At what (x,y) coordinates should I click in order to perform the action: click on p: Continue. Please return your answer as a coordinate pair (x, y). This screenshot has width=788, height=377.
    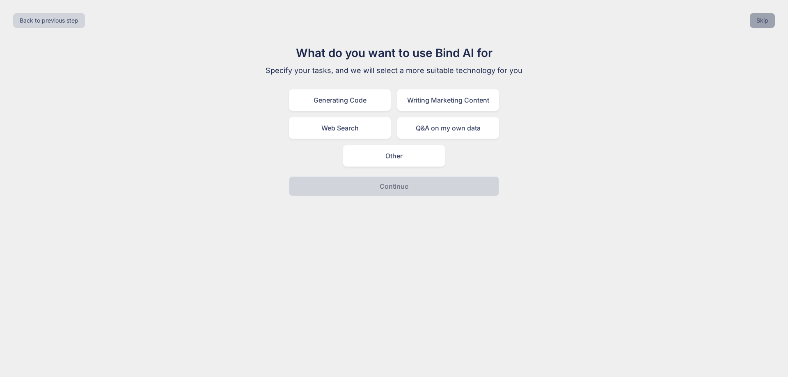
    Looking at the image, I should click on (394, 186).